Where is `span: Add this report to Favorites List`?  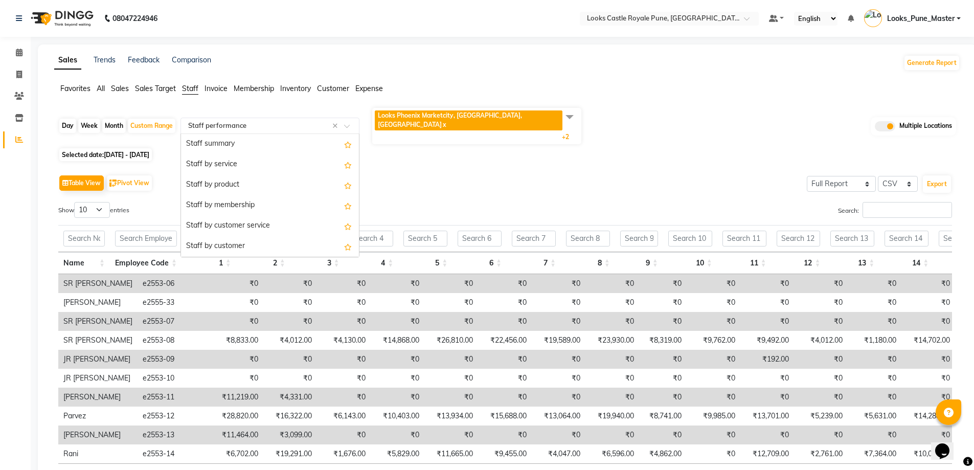
span: Add this report to Favorites List is located at coordinates (348, 185).